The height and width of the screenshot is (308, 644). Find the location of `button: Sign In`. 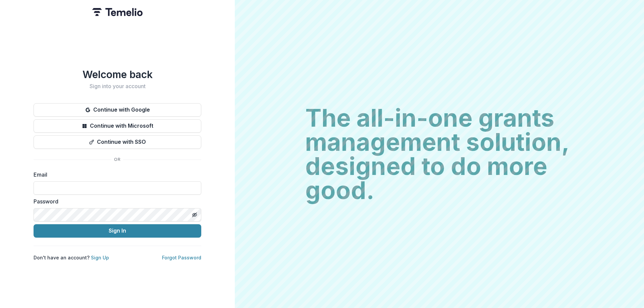

button: Sign In is located at coordinates (117, 231).